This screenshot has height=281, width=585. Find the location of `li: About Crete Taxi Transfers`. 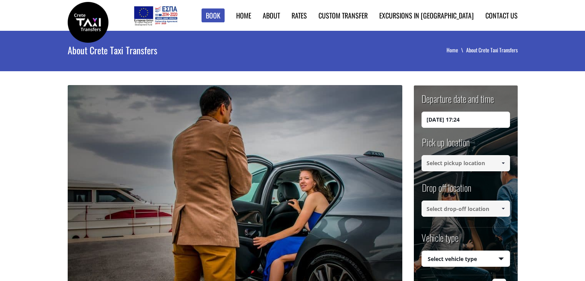

li: About Crete Taxi Transfers is located at coordinates (492, 50).